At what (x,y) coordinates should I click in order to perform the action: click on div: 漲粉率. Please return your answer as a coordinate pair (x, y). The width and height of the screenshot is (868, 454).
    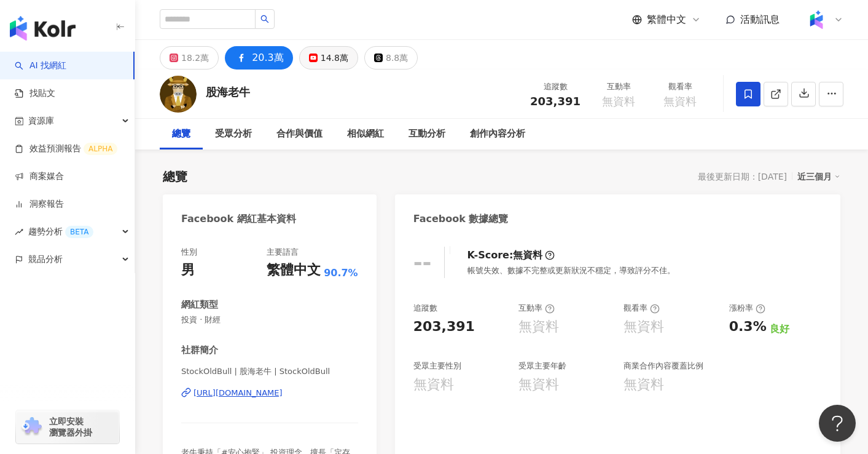
    Looking at the image, I should click on (747, 308).